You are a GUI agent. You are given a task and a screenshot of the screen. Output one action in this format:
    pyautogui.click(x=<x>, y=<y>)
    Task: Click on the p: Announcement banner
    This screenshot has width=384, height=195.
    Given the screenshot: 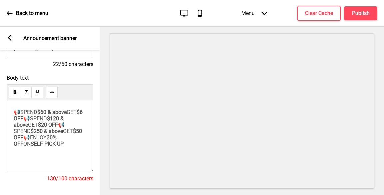 What is the action you would take?
    pyautogui.click(x=50, y=38)
    